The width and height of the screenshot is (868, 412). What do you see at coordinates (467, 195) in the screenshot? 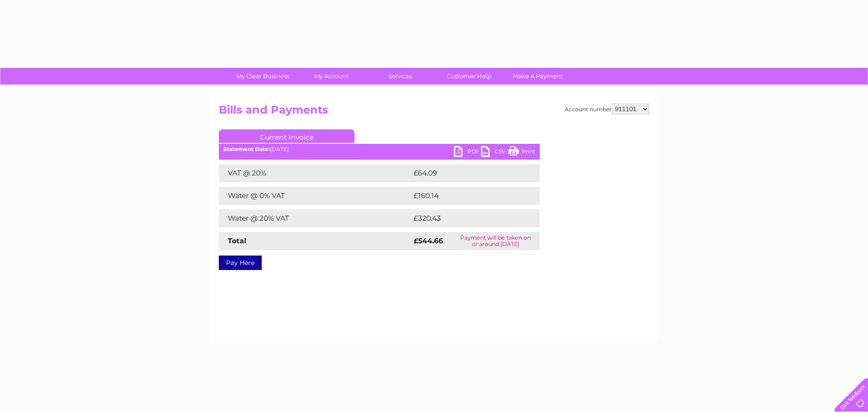
I see `td: £160.14` at bounding box center [467, 195].